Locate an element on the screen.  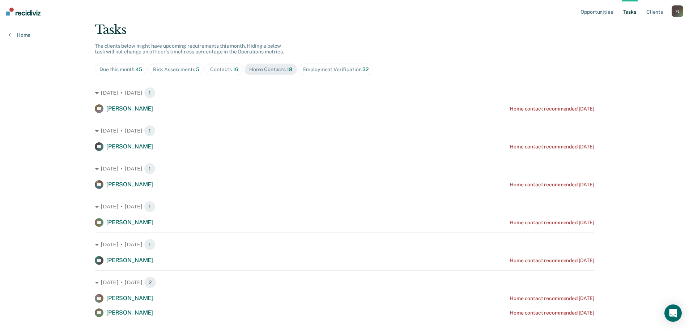
span: 45 is located at coordinates (139, 69).